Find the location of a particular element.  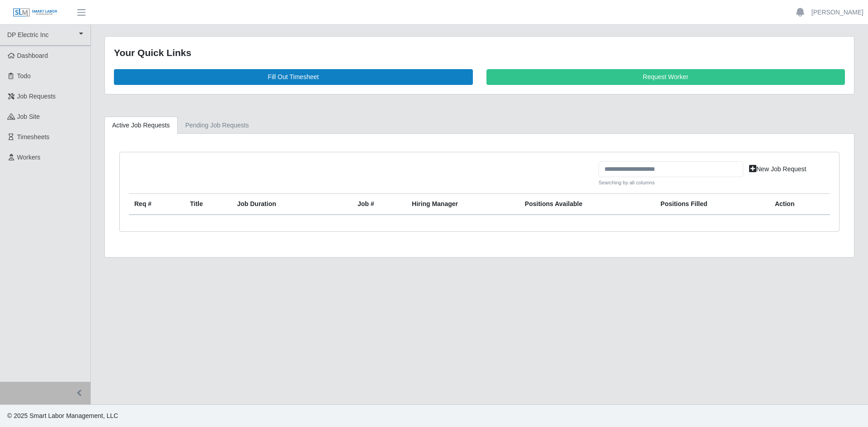

th: Hiring Manager is located at coordinates (463, 204).